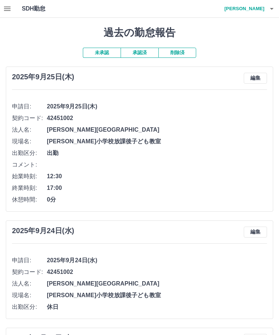  What do you see at coordinates (157, 188) in the screenshot?
I see `span: 17:00` at bounding box center [157, 188].